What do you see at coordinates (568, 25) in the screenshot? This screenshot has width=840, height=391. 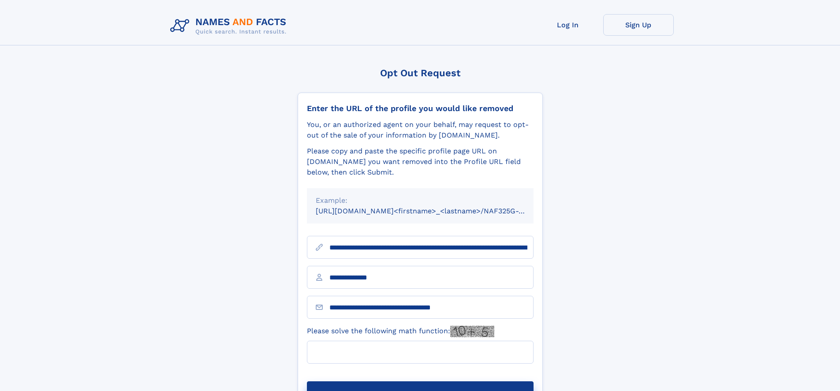 I see `a: Log In` at bounding box center [568, 25].